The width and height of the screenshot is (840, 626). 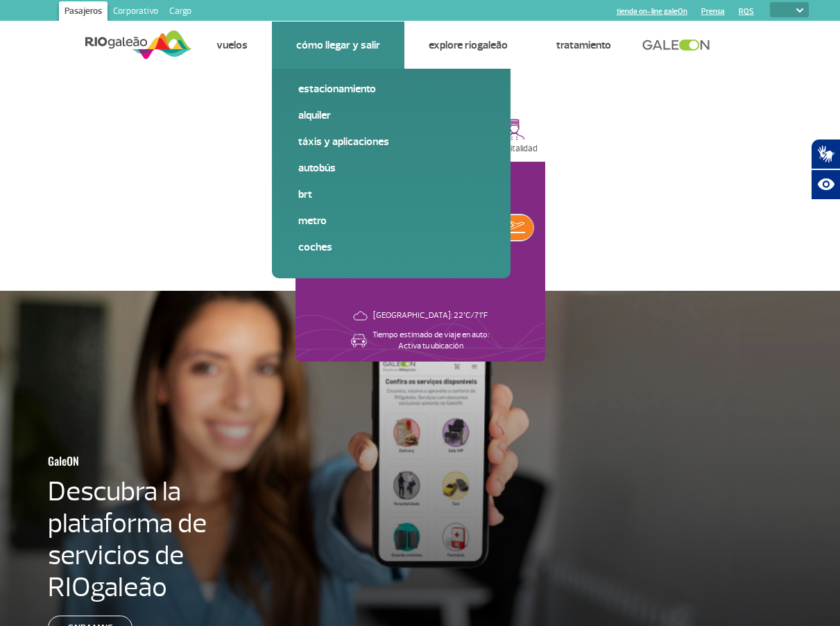 What do you see at coordinates (163, 461) in the screenshot?
I see `h3: GaleON` at bounding box center [163, 461].